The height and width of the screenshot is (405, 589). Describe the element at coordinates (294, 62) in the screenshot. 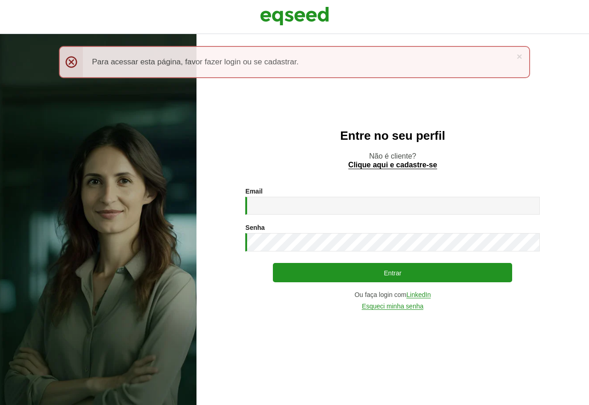

I see `div: Para acessar esta página, favor fazer login ou se cadastrar.` at that location.